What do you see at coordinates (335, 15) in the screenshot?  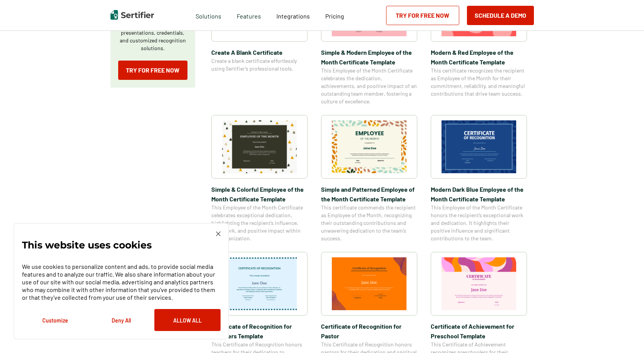 I see `a: Pricing` at bounding box center [335, 15].